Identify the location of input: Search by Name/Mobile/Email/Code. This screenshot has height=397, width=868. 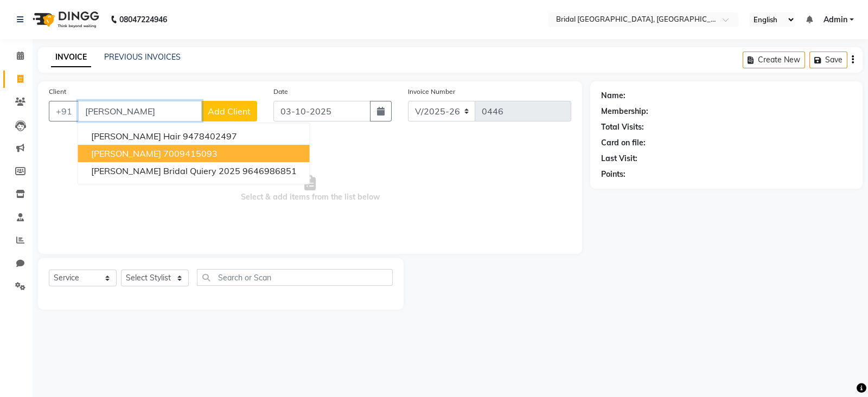
(140, 111).